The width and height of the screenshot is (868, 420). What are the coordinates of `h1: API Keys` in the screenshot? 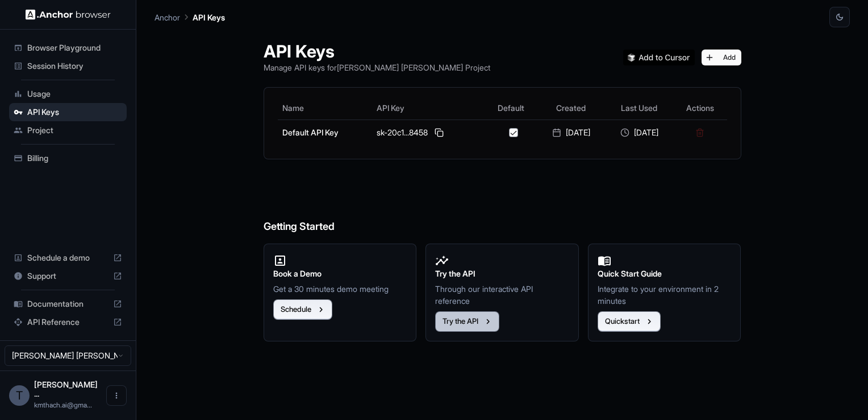 It's located at (377, 51).